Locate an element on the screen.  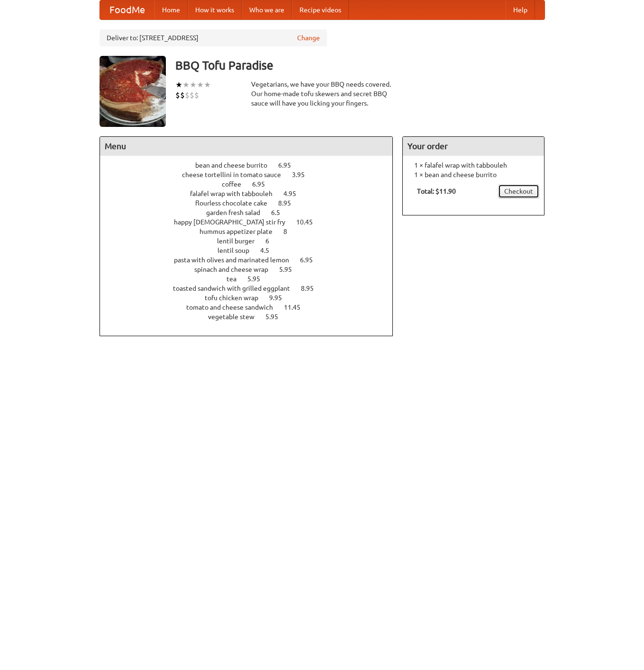
h3: BBQ Tofu Paradise is located at coordinates (360, 66).